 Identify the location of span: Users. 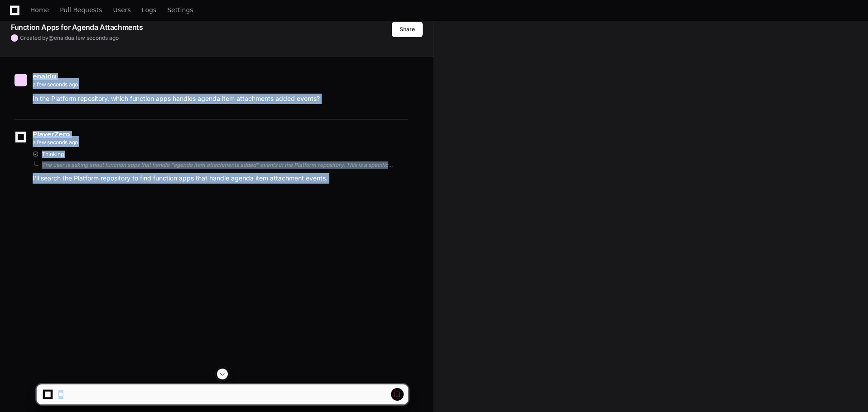
(122, 10).